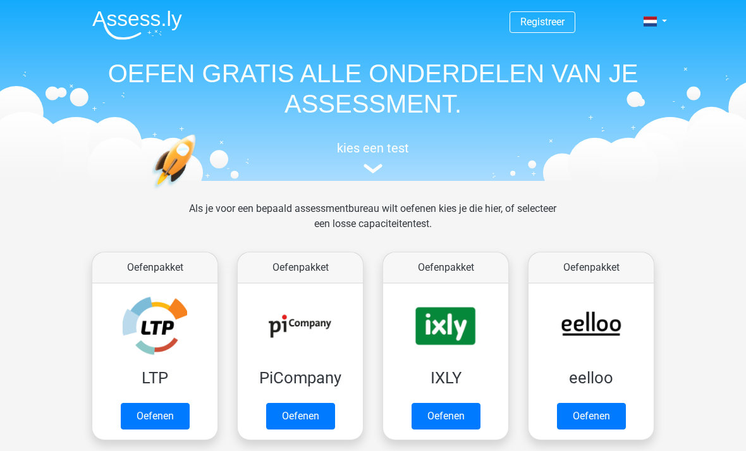 The height and width of the screenshot is (451, 746). What do you see at coordinates (372, 224) in the screenshot?
I see `div: Als je voor een bepaald assessmentbureau wilt oefenen kies je die hier, of selecteer een losse ca...` at bounding box center [372, 224].